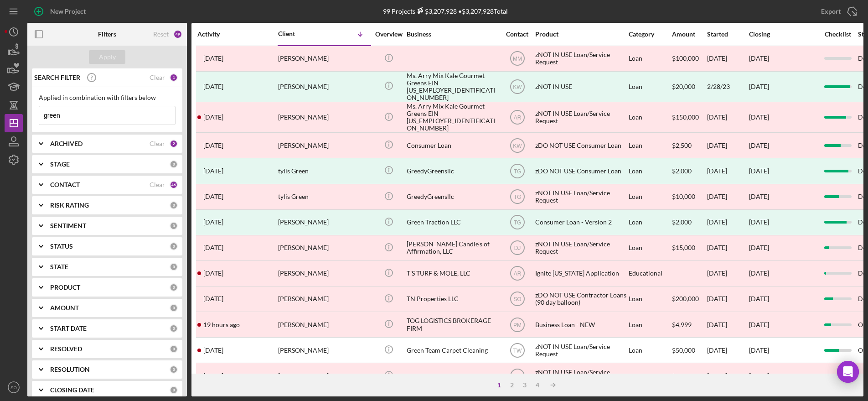 The width and height of the screenshot is (868, 401). What do you see at coordinates (72, 390) in the screenshot?
I see `b: CLOSING DATE` at bounding box center [72, 390].